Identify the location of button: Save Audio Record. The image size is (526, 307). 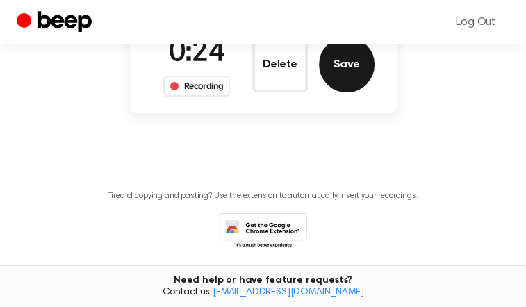
(346, 65).